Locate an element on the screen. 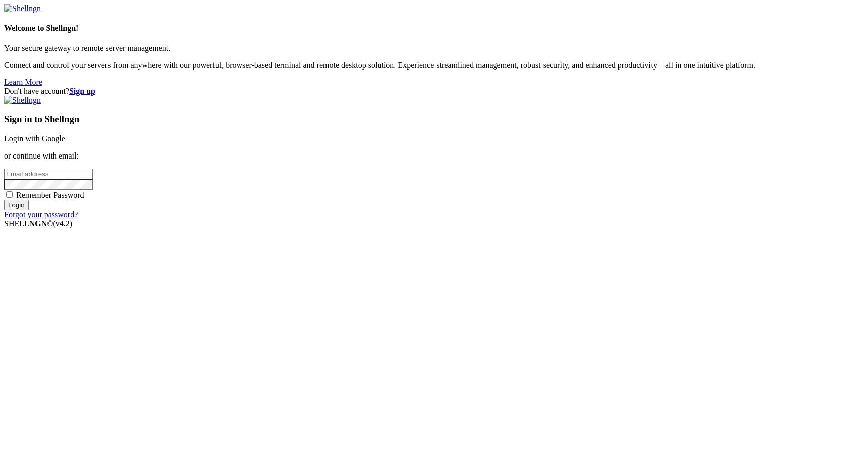 The width and height of the screenshot is (868, 469). span: 4.2.0 is located at coordinates (63, 223).